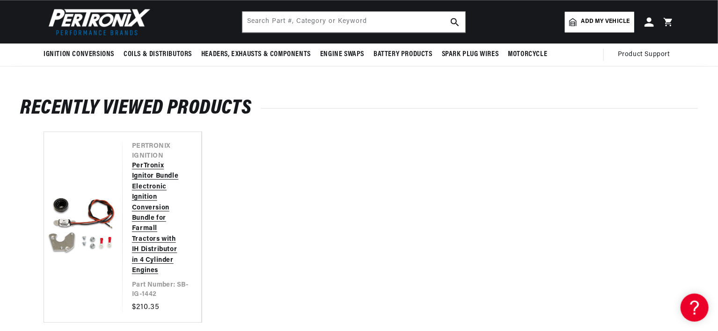 This screenshot has width=718, height=331. I want to click on a: PerTronix Ignitor Bundle Electronic Ignition Conversion Bundle for Farmall Tractors with IH Distr..., so click(157, 219).